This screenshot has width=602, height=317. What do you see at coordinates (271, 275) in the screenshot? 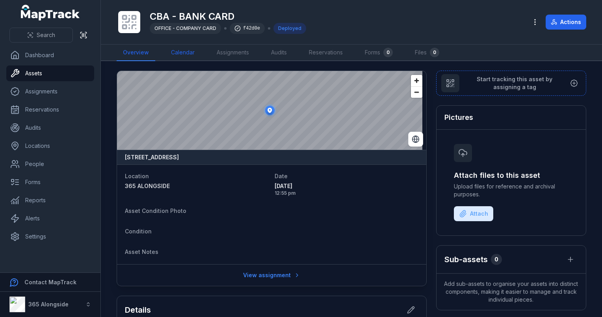
I see `a: View assignment` at bounding box center [271, 275].